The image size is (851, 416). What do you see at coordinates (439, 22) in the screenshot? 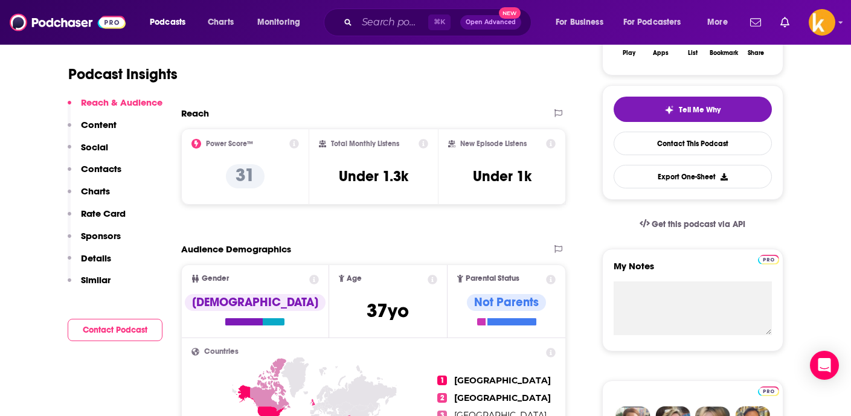
I see `span: ⌘ K` at bounding box center [439, 22].